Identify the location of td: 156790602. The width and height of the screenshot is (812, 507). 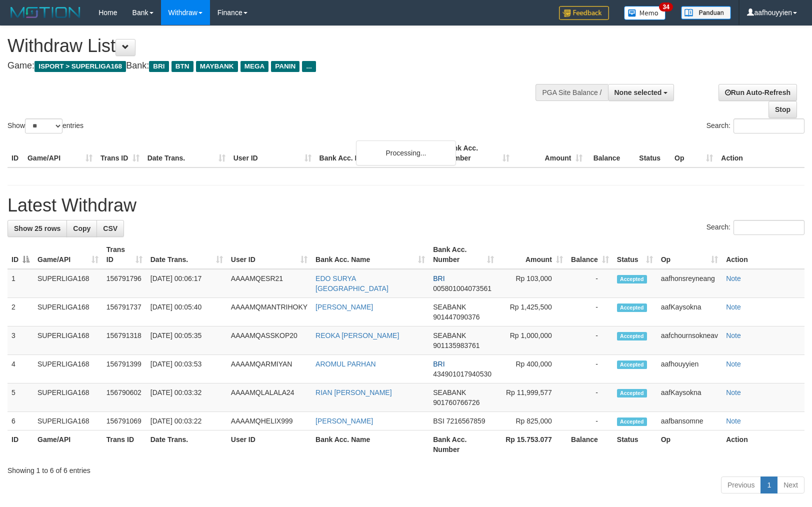
(124, 397).